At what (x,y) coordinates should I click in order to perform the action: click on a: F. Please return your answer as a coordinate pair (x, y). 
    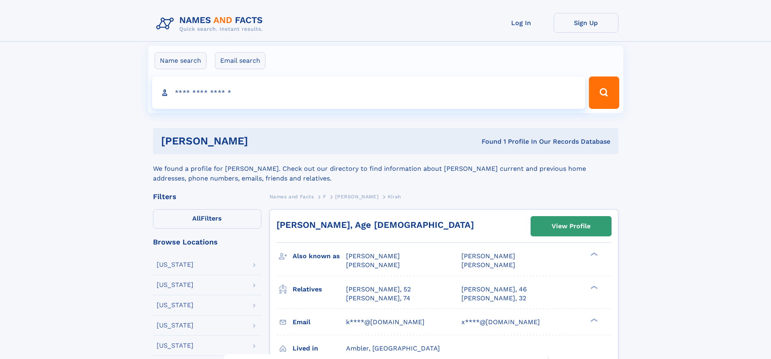
    Looking at the image, I should click on (325, 196).